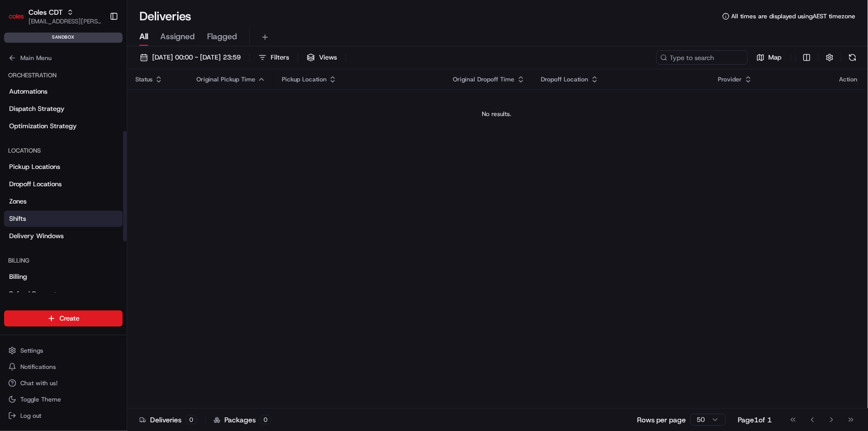 The height and width of the screenshot is (431, 868). What do you see at coordinates (63, 109) in the screenshot?
I see `a: Dispatch Strategy` at bounding box center [63, 109].